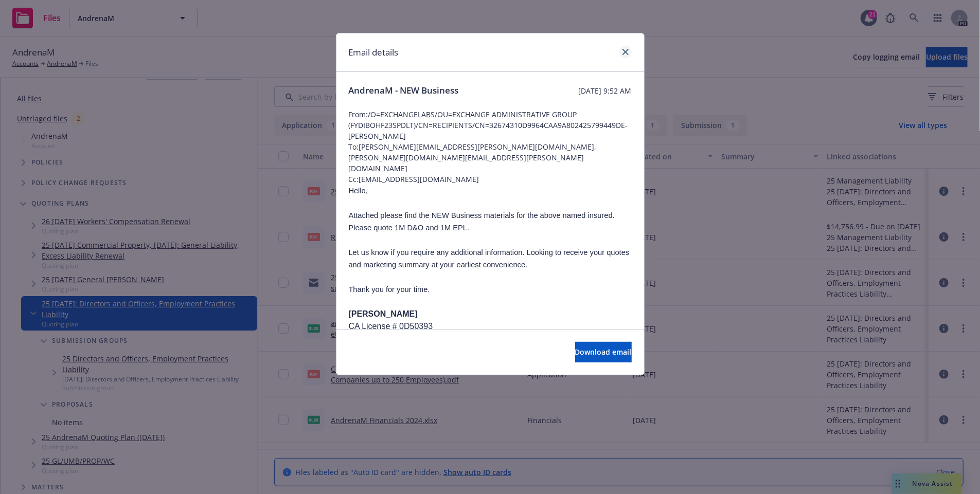  Describe the element at coordinates (404, 90) in the screenshot. I see `span: AndrenaM - NEW Business` at that location.